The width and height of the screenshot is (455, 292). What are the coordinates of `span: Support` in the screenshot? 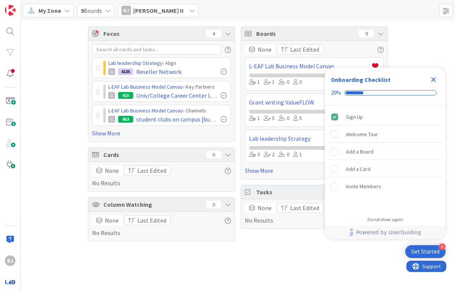 It's located at (25, 6).